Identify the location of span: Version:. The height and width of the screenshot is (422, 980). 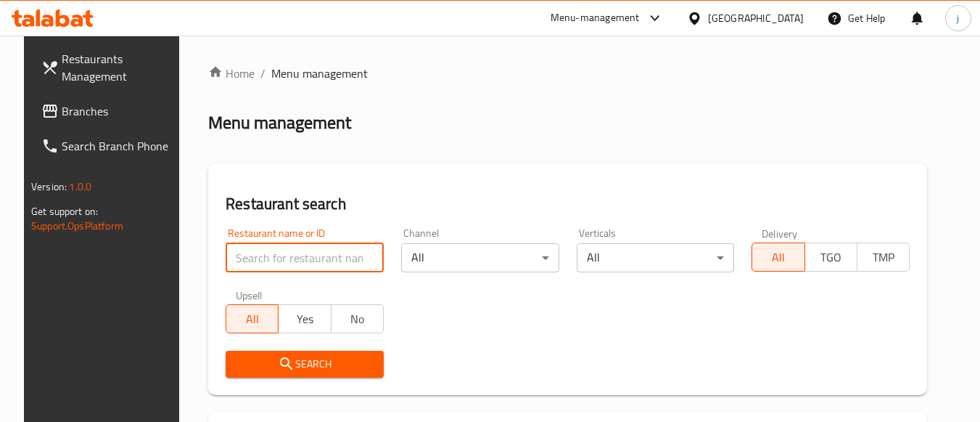
(49, 187).